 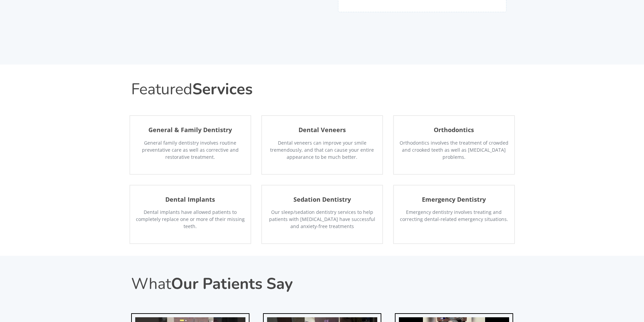 I want to click on strong: General & Family Dentistry, so click(x=190, y=129).